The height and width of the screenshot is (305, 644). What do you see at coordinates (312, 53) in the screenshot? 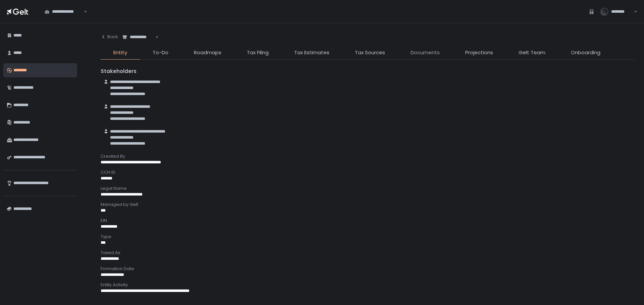
I see `span: Tax Estimates` at bounding box center [312, 53].